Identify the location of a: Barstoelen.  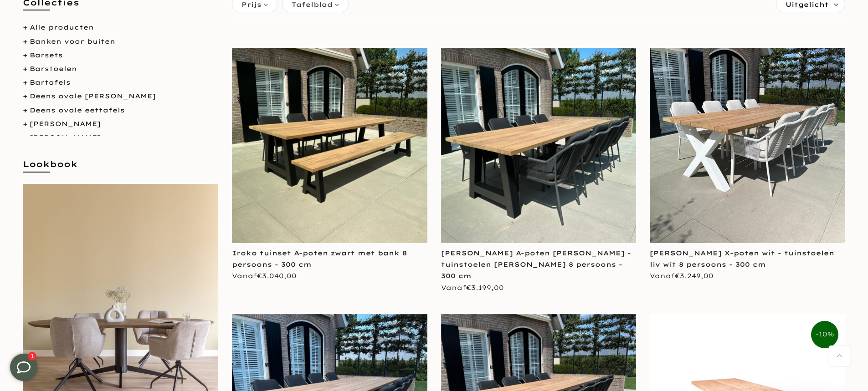
(53, 69).